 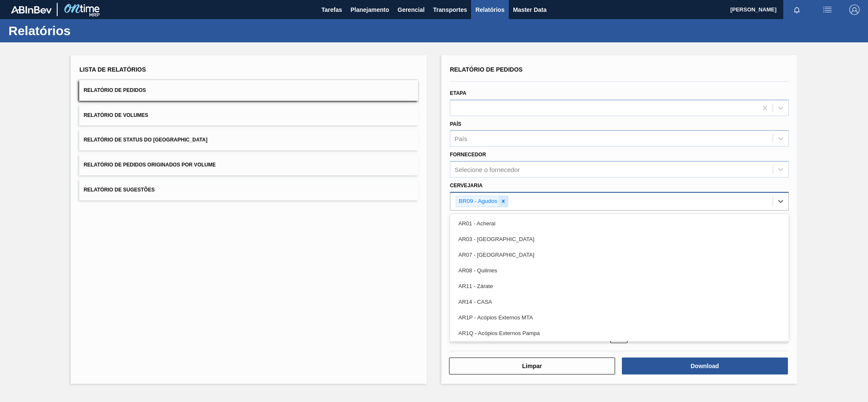 I want to click on button: Relatório de Sugestões, so click(x=249, y=190).